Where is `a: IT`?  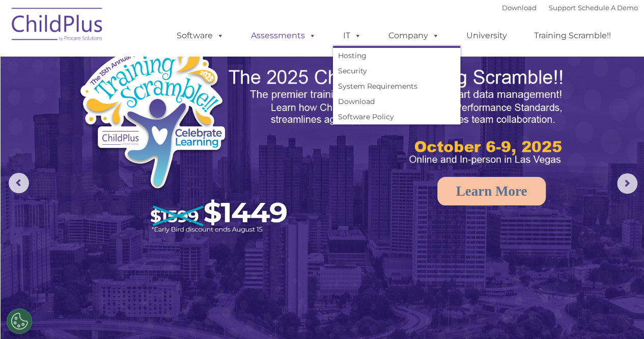
a: IT is located at coordinates (352, 36).